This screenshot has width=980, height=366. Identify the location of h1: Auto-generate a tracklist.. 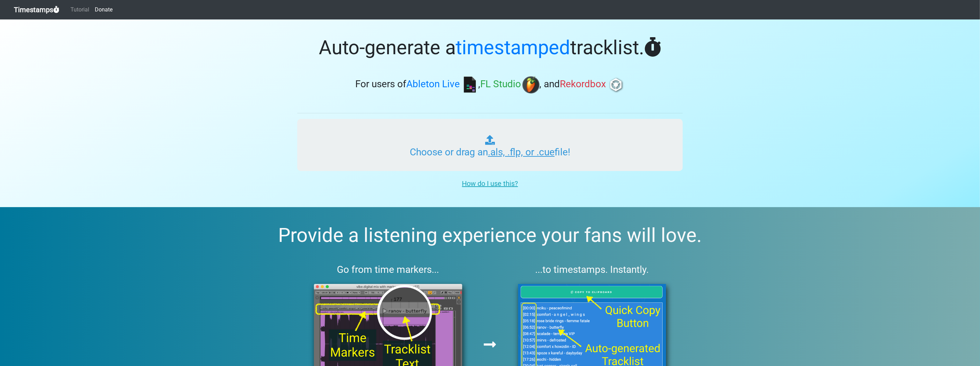
(490, 48).